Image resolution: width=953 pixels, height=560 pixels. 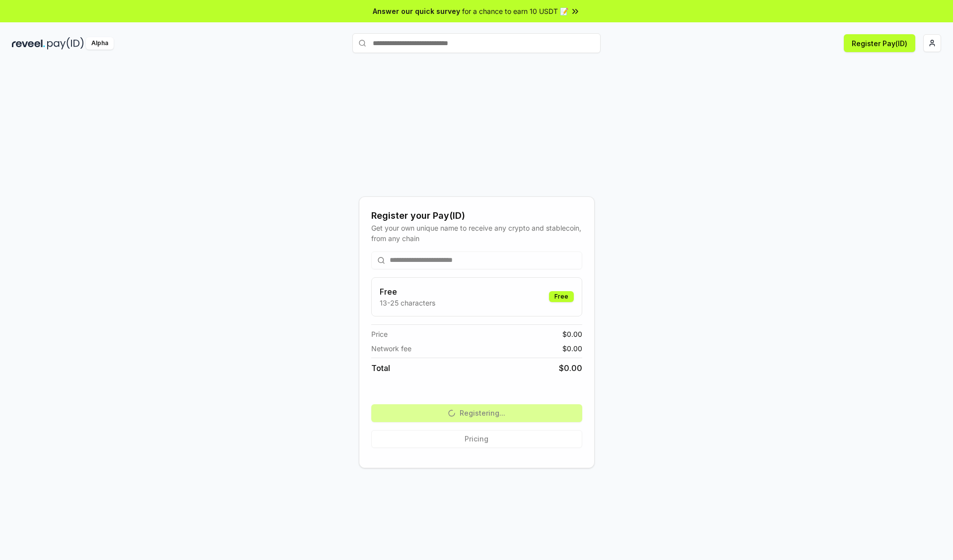 What do you see at coordinates (516, 11) in the screenshot?
I see `span: for a chance to earn 10 USDT 📝` at bounding box center [516, 11].